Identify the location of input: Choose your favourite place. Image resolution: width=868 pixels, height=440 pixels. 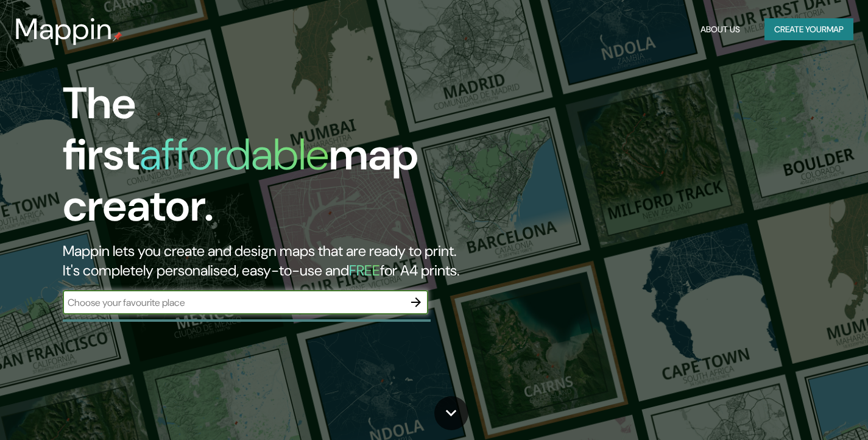
(234, 302).